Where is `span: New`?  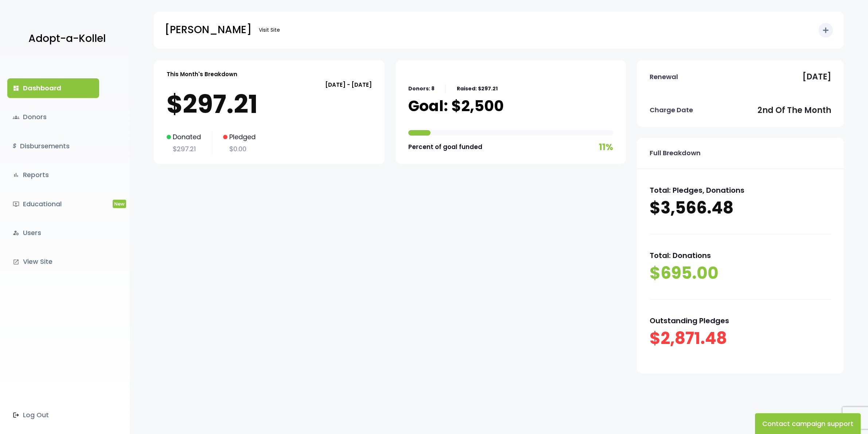
span: New is located at coordinates (119, 204).